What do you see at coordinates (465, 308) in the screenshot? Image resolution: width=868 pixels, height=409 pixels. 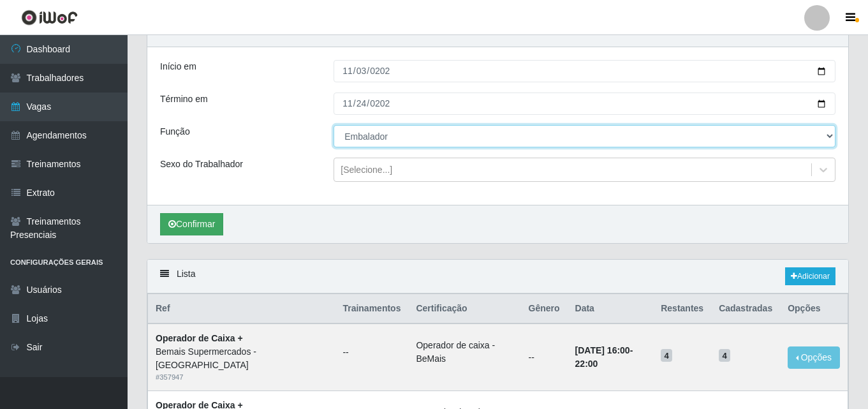 I see `th: Certificação` at bounding box center [465, 308].